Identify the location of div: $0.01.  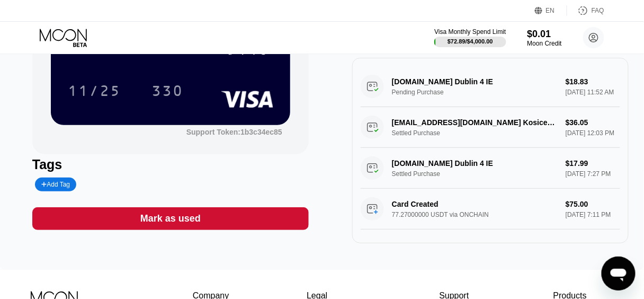
(544, 34).